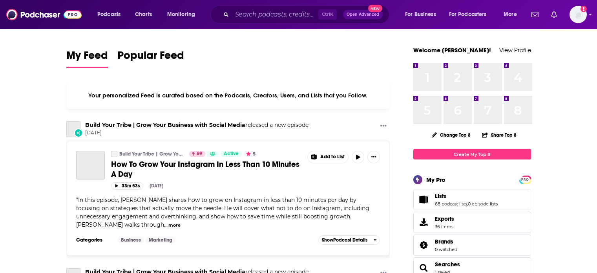 This screenshot has height=273, width=597. What do you see at coordinates (451, 204) in the screenshot?
I see `a: 68 podcast lists` at bounding box center [451, 204].